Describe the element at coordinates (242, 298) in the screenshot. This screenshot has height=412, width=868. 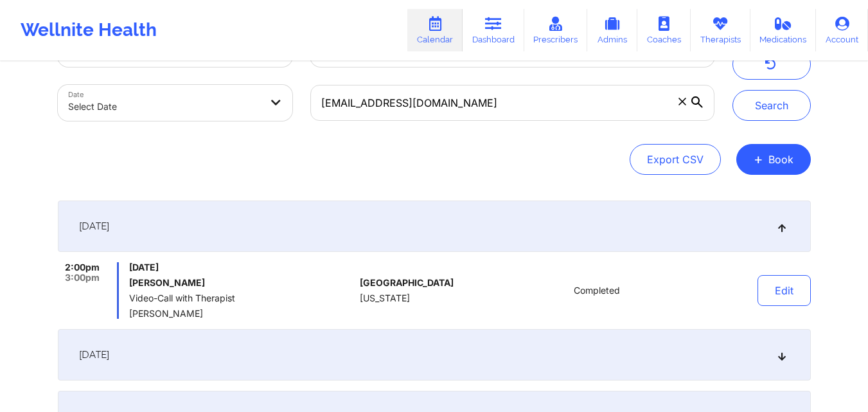
I see `span: Video-Call with Therapist` at that location.